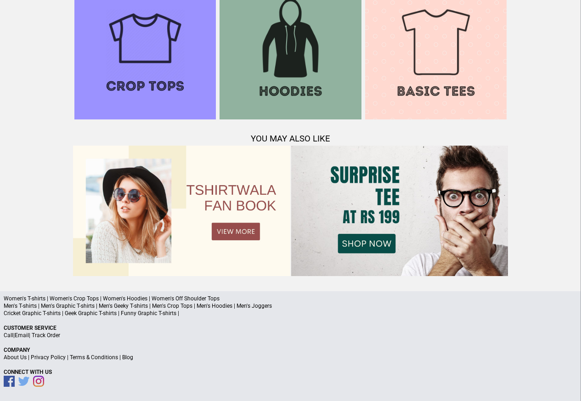 The image size is (581, 401). I want to click on a: Terms & Conditions, so click(94, 357).